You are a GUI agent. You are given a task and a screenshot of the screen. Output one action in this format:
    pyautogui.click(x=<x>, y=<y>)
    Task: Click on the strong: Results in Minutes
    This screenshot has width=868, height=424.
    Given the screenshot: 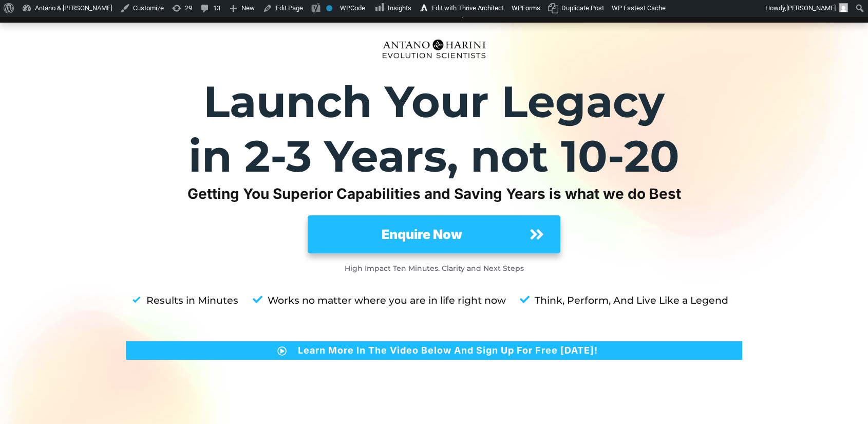 What is the action you would take?
    pyautogui.click(x=192, y=300)
    